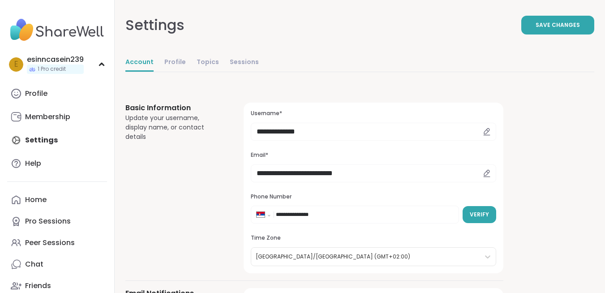 The image size is (605, 293). What do you see at coordinates (57, 200) in the screenshot?
I see `a: Home` at bounding box center [57, 200].